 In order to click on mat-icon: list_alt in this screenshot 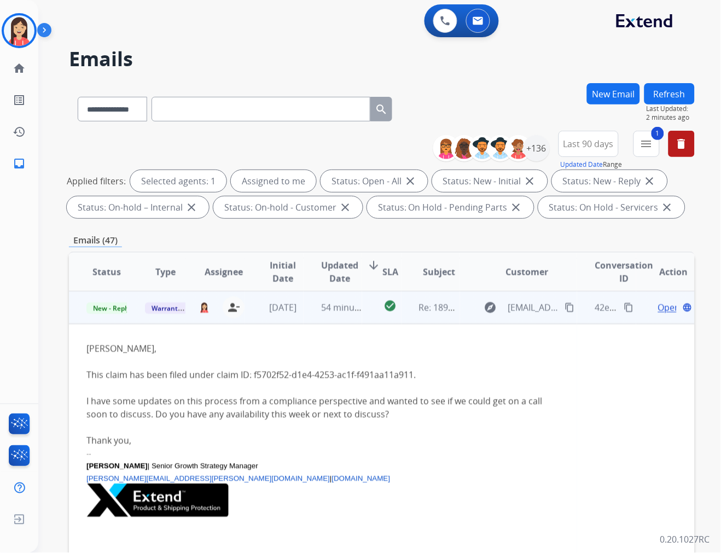, I will do `click(19, 100)`.